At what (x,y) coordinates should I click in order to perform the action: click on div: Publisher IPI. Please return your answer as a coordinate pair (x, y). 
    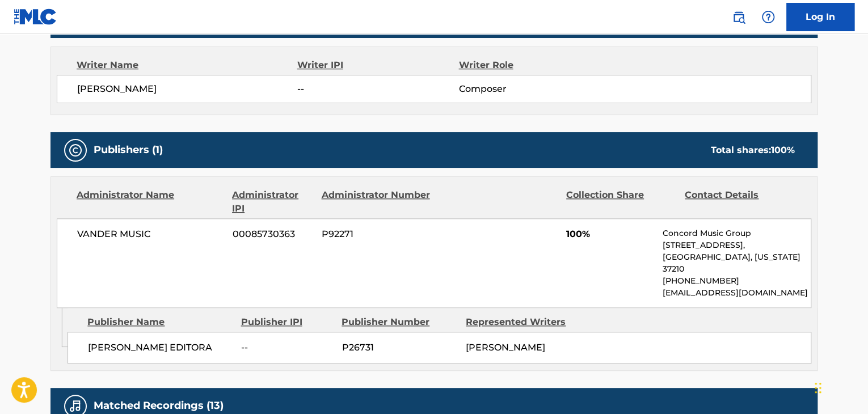
    Looking at the image, I should click on (287, 323).